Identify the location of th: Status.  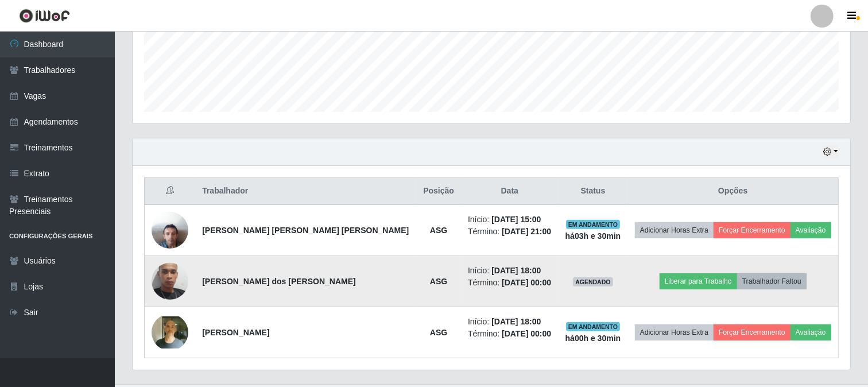
(593, 191).